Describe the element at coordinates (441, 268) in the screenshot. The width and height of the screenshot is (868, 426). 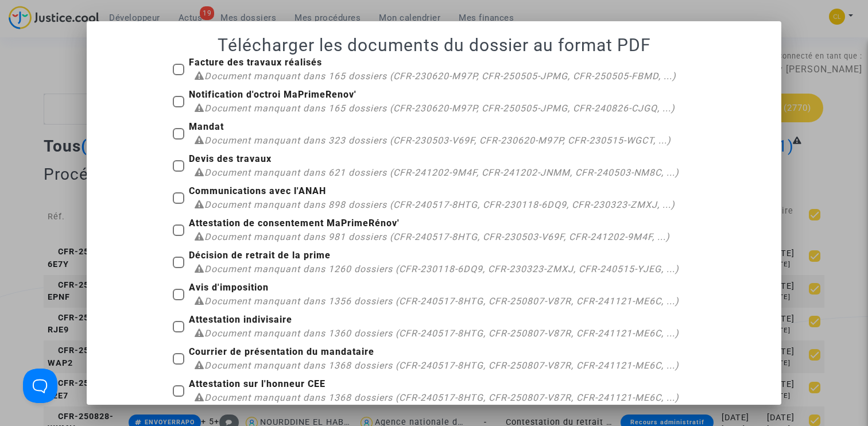
I see `span: Document manquant dans 1260 dossiers (CFR-230118-6DQ9, CFR-230323-ZMXJ, CFR-240515-YJEG, ...)` at that location.